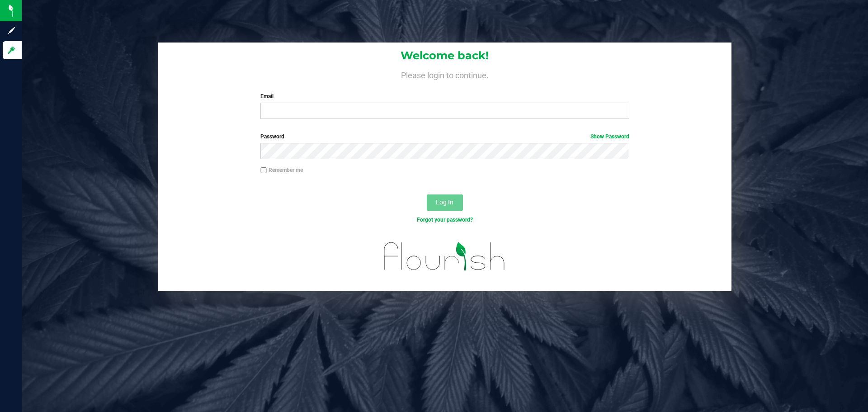 This screenshot has width=868, height=412. I want to click on h1: Welcome back!, so click(445, 56).